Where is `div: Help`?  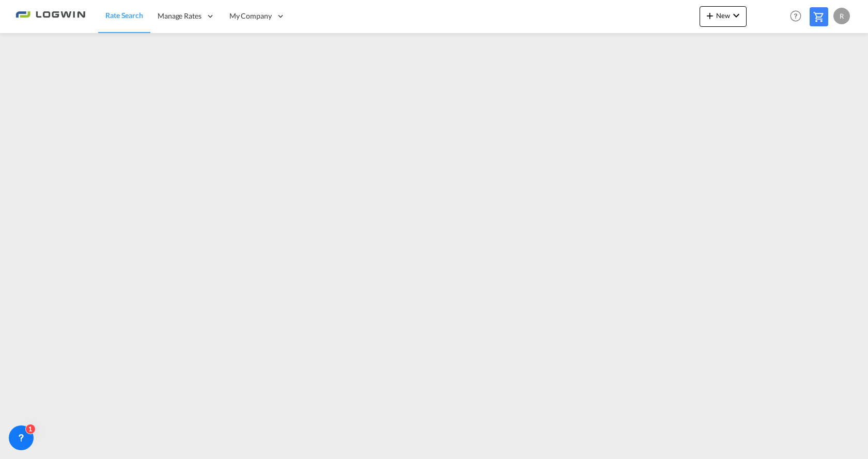
div: Help is located at coordinates (799, 17).